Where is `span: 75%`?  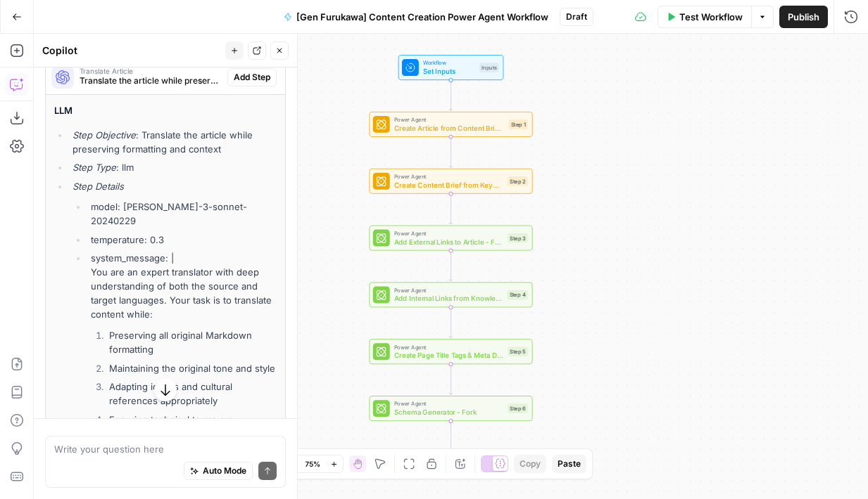 span: 75% is located at coordinates (312, 464).